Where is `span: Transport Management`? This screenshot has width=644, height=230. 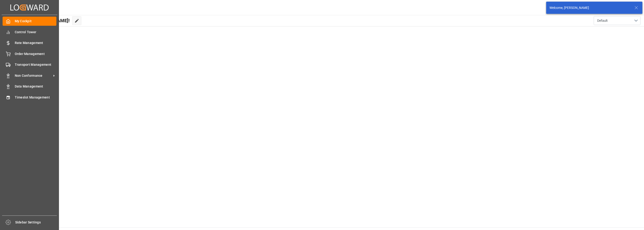 span: Transport Management is located at coordinates (36, 65).